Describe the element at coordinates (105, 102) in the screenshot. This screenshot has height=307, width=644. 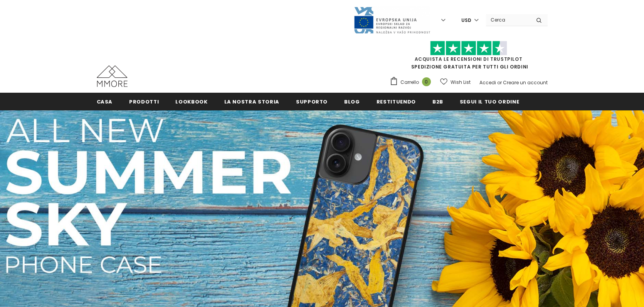
I see `span: Casa` at that location.